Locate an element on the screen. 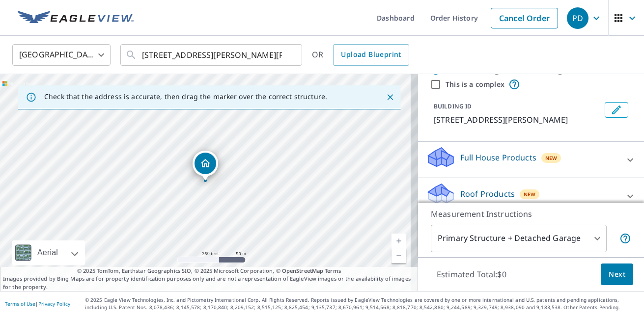 Image resolution: width=644 pixels, height=316 pixels. a: Current Level 17, Zoom In is located at coordinates (399, 241).